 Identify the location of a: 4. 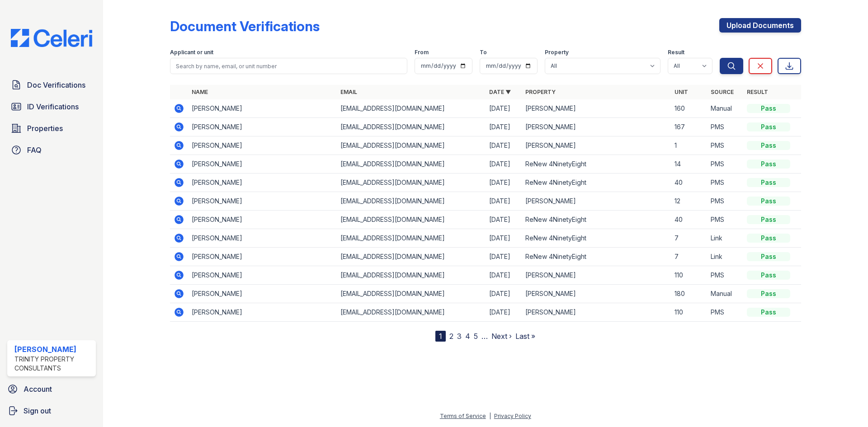
(467, 336).